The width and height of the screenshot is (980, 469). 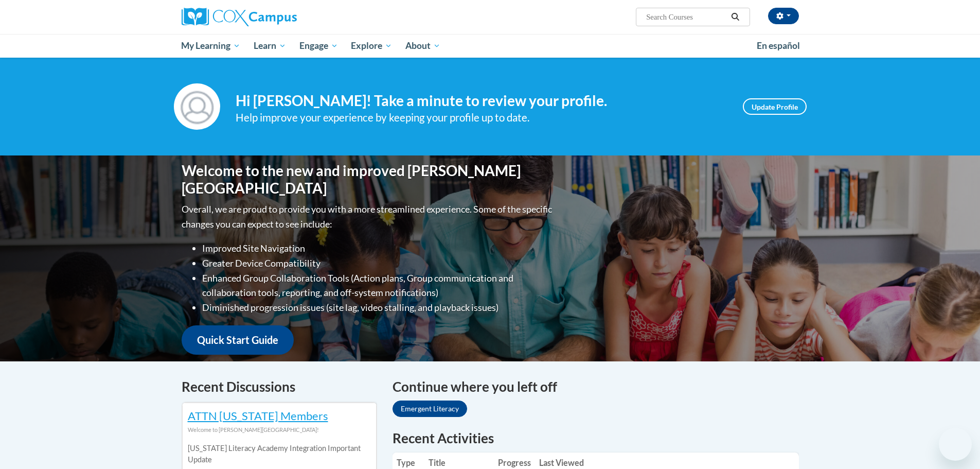 I want to click on a: Engage, so click(x=319, y=46).